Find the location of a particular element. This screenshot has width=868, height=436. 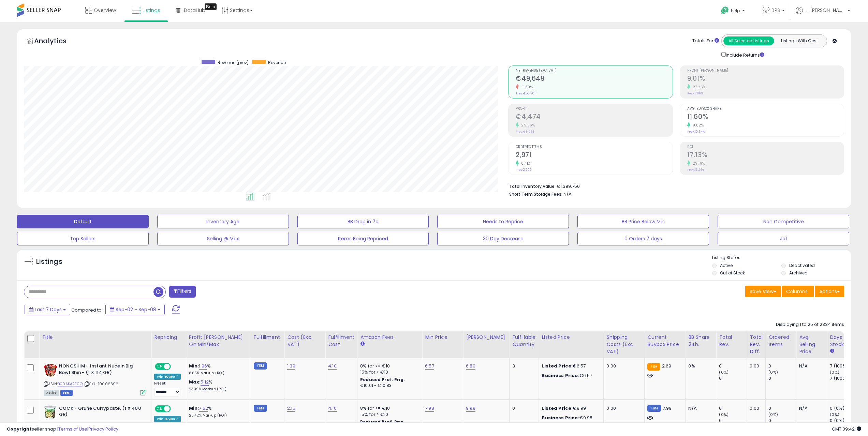

button: Save View is located at coordinates (763, 292).